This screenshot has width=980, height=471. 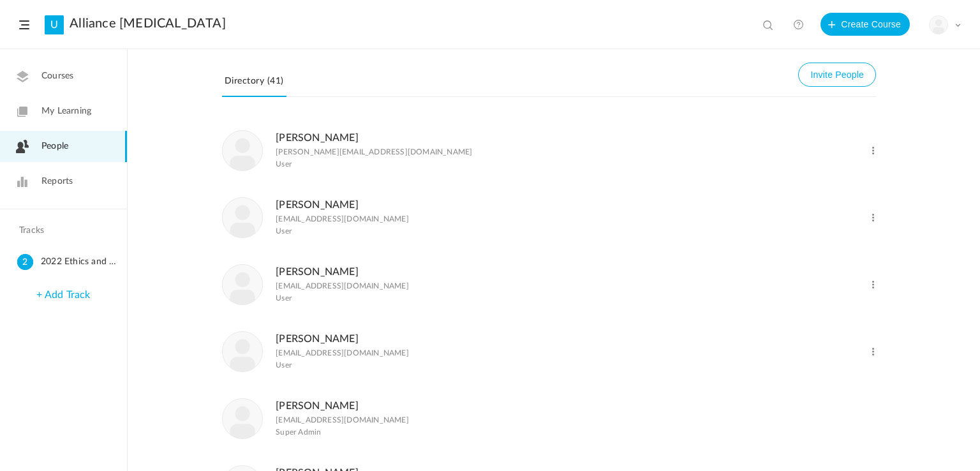 What do you see at coordinates (55, 146) in the screenshot?
I see `span: People` at bounding box center [55, 146].